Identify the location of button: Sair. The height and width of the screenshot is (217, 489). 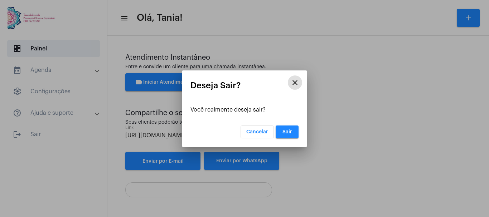
(287, 132).